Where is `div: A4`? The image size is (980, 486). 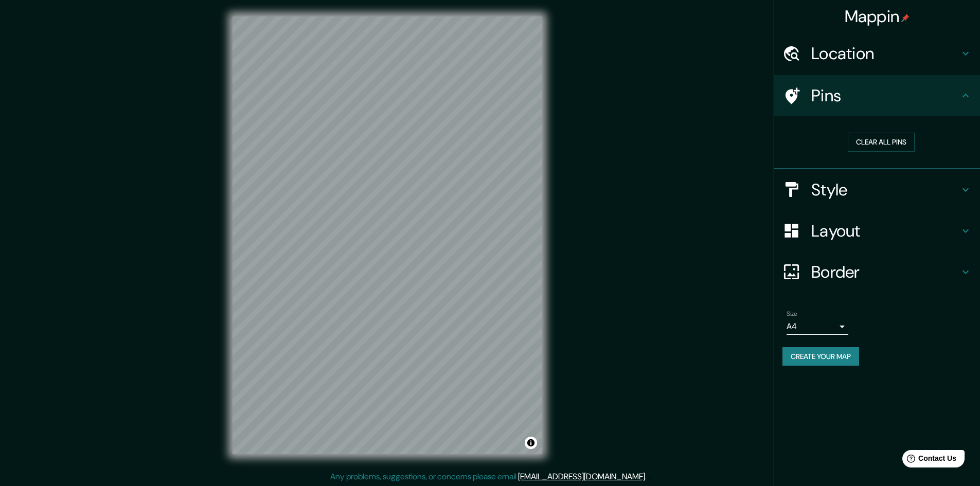 div: A4 is located at coordinates (817, 327).